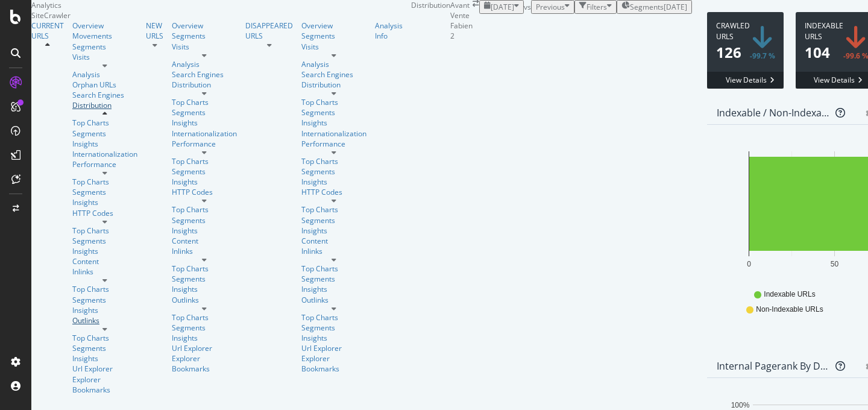 Image resolution: width=868 pixels, height=410 pixels. I want to click on div: CURRENT URLS, so click(48, 31).